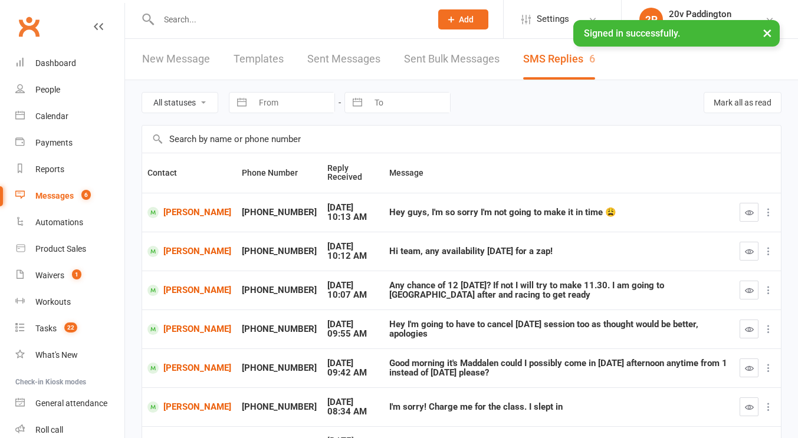  What do you see at coordinates (71, 403) in the screenshot?
I see `div: General attendance` at bounding box center [71, 403].